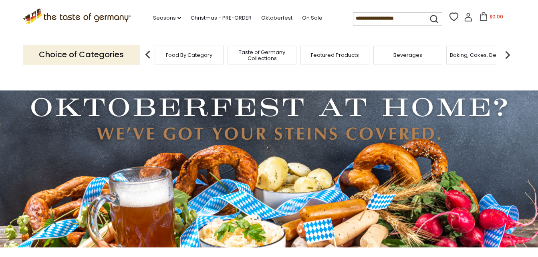 This screenshot has width=538, height=257. I want to click on span: Taste of Germany Collections, so click(262, 55).